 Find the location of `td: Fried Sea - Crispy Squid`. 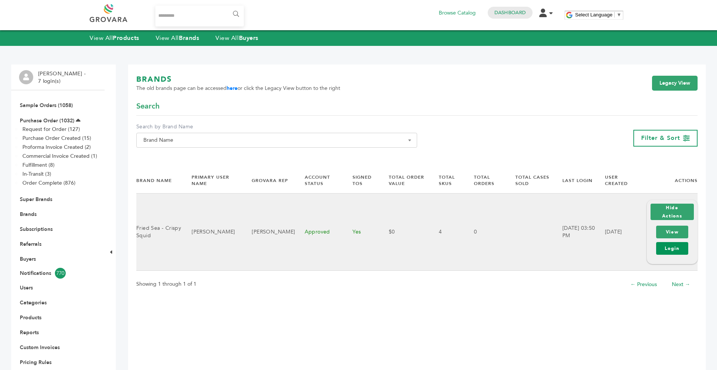

td: Fried Sea - Crispy Squid is located at coordinates (159, 232).